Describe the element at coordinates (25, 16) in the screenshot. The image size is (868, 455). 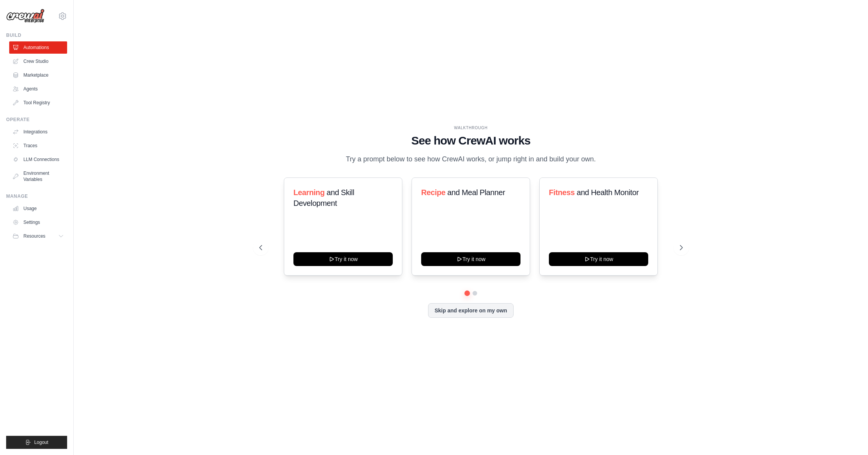
I see `img: Logo` at that location.